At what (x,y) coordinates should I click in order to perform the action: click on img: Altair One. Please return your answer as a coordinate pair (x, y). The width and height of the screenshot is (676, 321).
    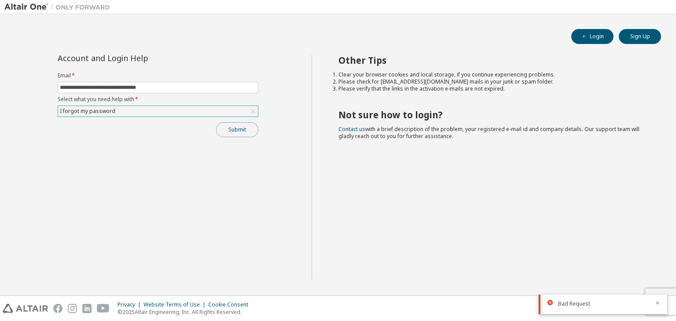
    Looking at the image, I should click on (59, 7).